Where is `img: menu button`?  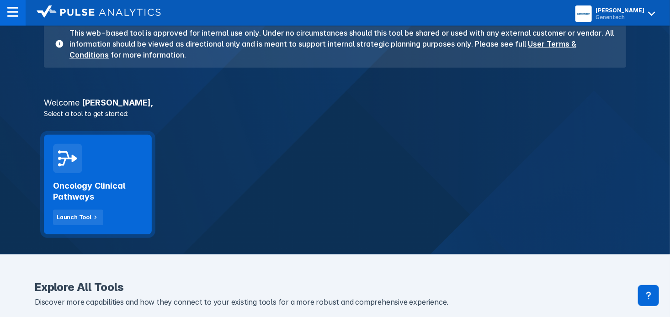
img: menu button is located at coordinates (584, 14).